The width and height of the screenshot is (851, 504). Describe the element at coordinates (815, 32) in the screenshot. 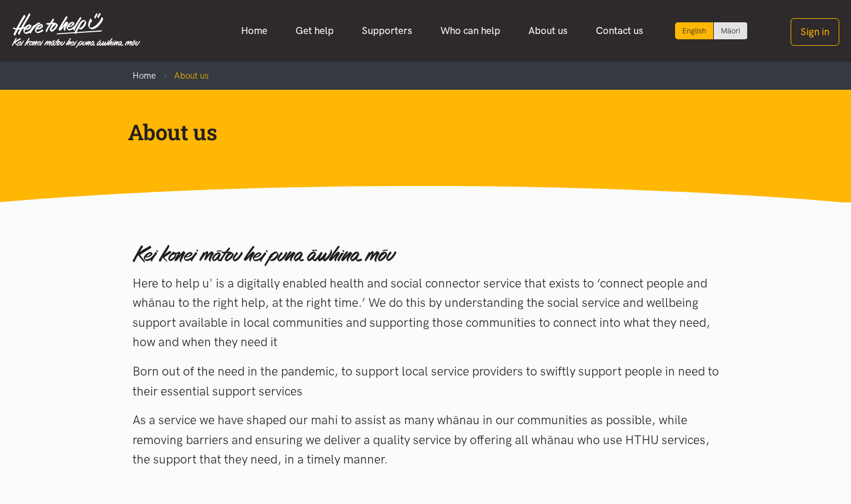

I see `button: Sign in` at that location.